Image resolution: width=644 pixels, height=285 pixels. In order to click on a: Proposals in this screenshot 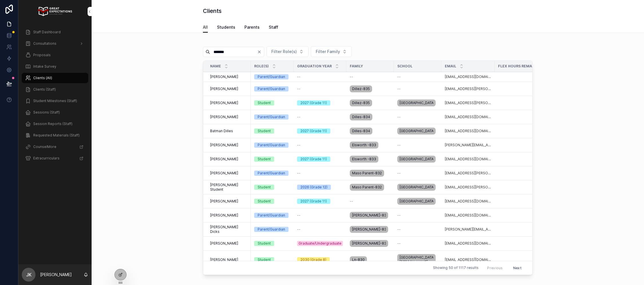, I will do `click(55, 55)`.